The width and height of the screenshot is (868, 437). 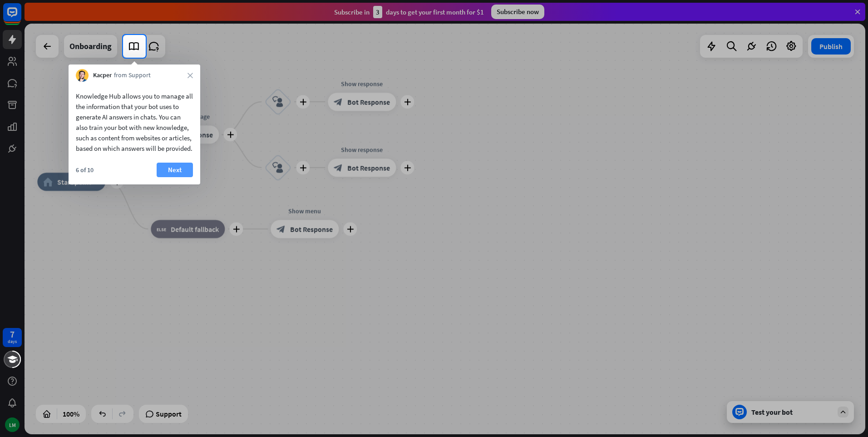 I want to click on span: Kacper, so click(x=102, y=75).